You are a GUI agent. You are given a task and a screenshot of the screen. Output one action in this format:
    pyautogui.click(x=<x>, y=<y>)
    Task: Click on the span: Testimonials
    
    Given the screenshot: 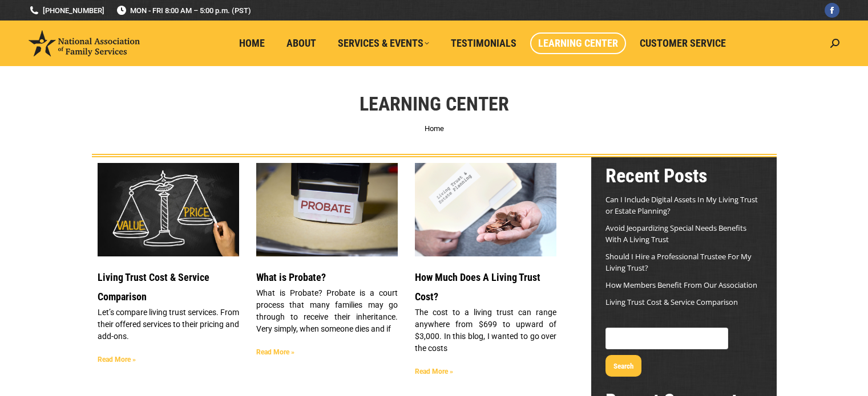 What is the action you would take?
    pyautogui.click(x=483, y=43)
    